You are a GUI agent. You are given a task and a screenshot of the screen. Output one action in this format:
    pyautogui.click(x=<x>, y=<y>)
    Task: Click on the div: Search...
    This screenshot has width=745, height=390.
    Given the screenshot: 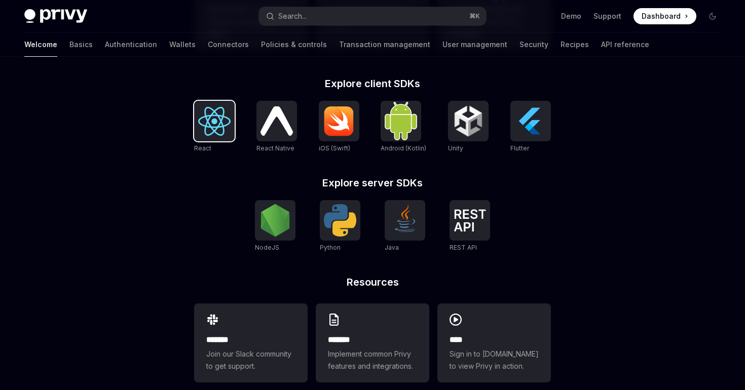 What is the action you would take?
    pyautogui.click(x=292, y=16)
    